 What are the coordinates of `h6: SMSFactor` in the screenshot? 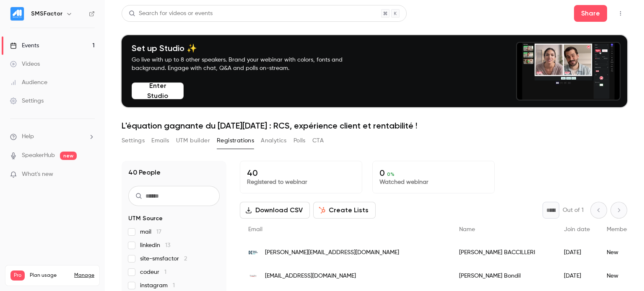 It's located at (47, 14).